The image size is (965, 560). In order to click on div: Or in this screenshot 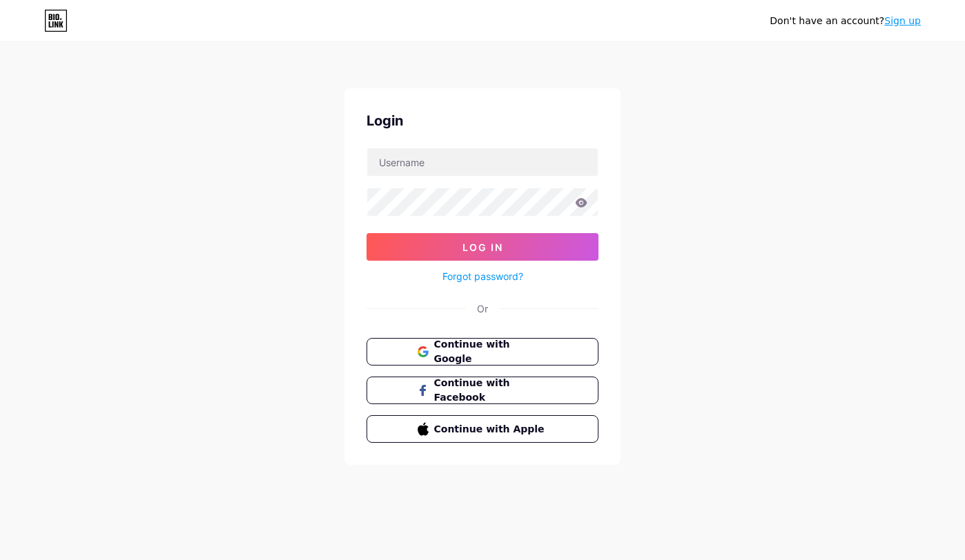, I will do `click(482, 308)`.